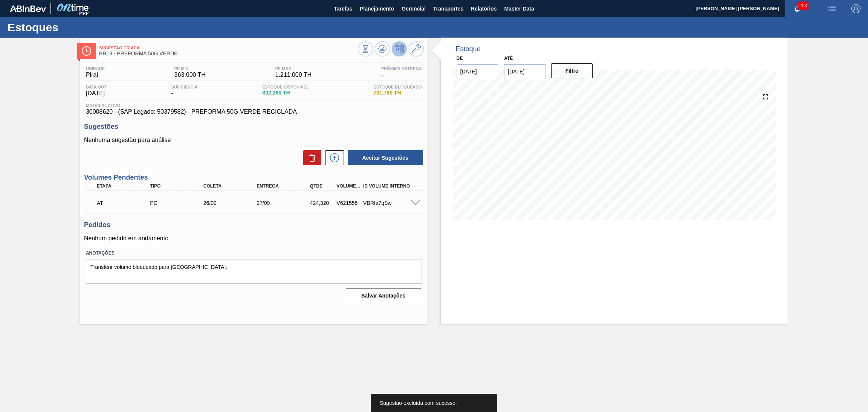 Image resolution: width=868 pixels, height=412 pixels. Describe the element at coordinates (449, 8) in the screenshot. I see `span: Transportes` at that location.